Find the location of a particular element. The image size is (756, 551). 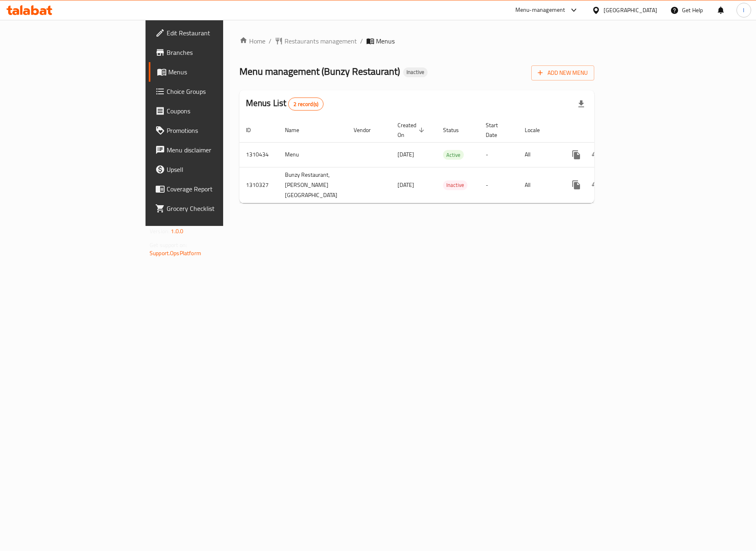

span: Name is located at coordinates (297, 130).